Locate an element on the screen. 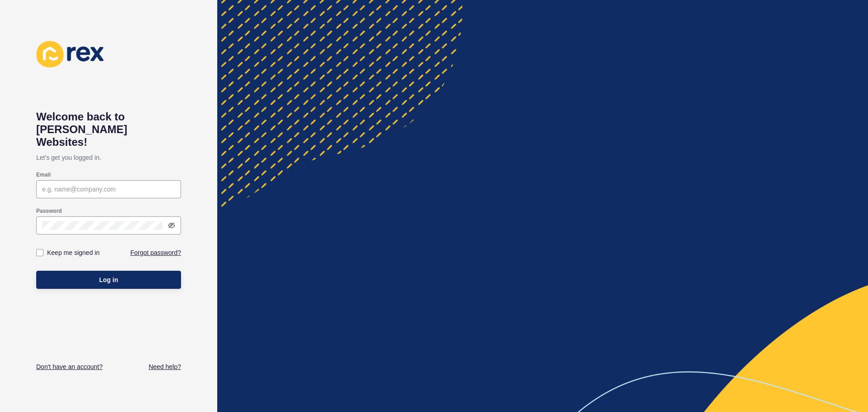  label: Email is located at coordinates (44, 175).